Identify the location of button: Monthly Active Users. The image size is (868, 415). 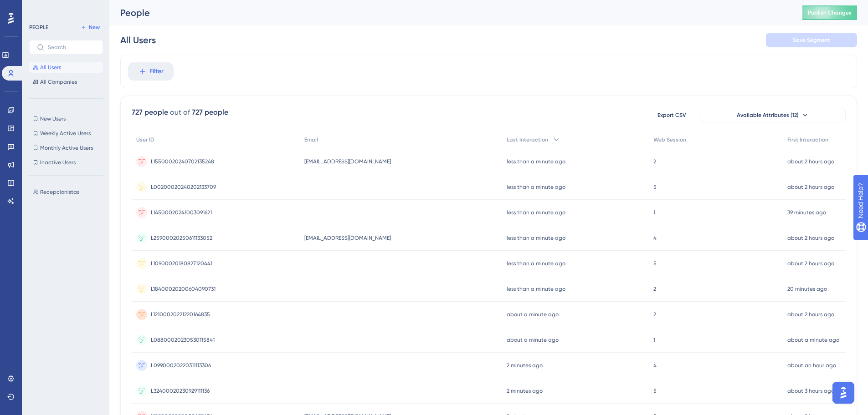
(66, 148).